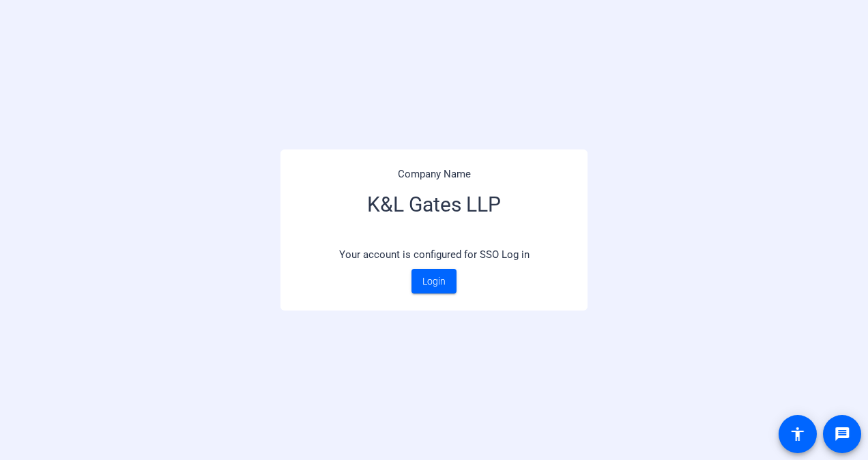 Image resolution: width=868 pixels, height=460 pixels. I want to click on p: Company Name, so click(434, 174).